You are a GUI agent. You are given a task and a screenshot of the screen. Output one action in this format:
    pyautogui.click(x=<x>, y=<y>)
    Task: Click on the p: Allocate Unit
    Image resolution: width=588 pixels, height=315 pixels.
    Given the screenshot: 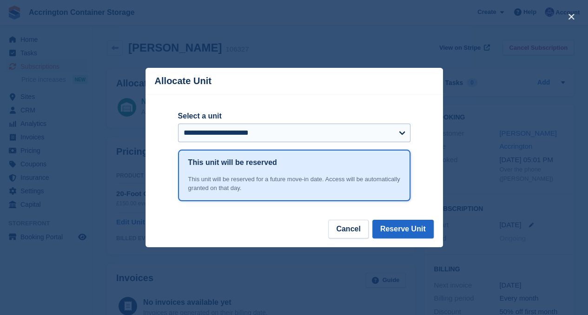 What is the action you would take?
    pyautogui.click(x=183, y=81)
    